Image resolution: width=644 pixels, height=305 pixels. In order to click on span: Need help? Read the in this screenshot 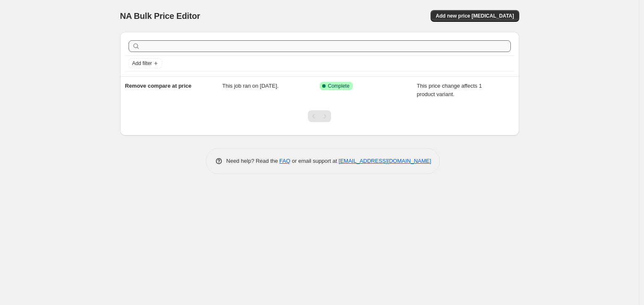, I will do `click(253, 161)`.